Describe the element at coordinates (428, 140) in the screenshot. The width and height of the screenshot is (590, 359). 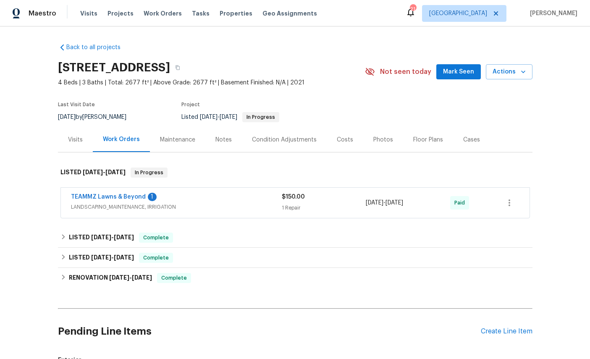
I see `div: Floor Plans` at that location.